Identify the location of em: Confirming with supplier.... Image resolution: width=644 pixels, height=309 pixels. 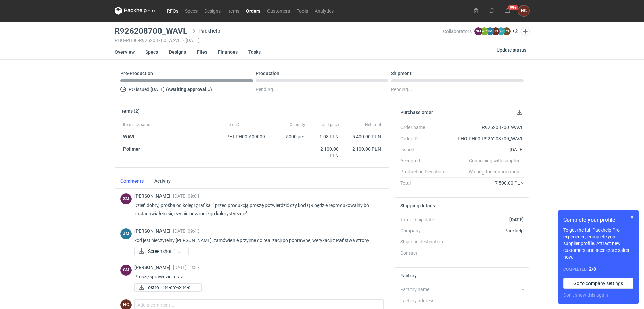
(496, 161).